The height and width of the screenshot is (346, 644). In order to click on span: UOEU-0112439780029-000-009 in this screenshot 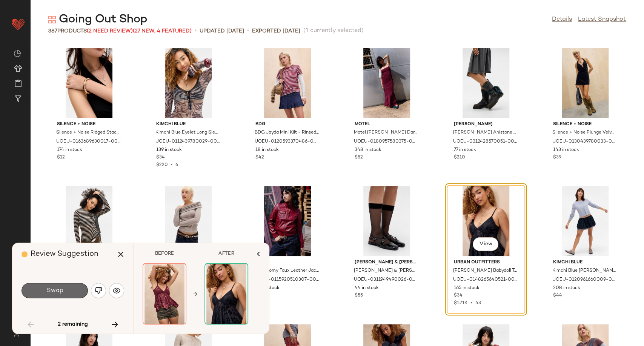, I will do `click(188, 142)`.